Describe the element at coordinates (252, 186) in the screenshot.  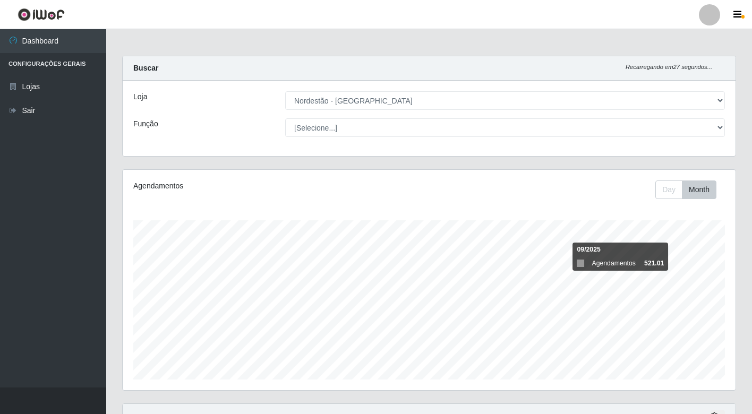
I see `div: Agendamentos` at that location.